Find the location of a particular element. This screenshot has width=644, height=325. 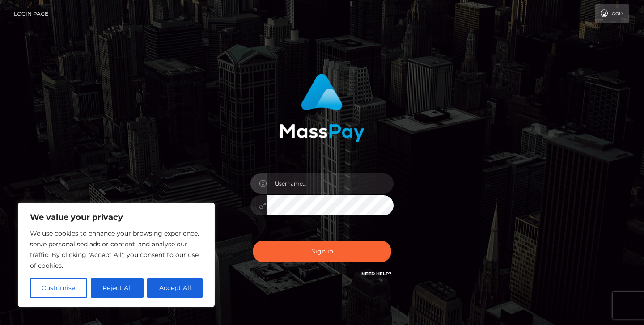

button: Sign in is located at coordinates (322, 251).